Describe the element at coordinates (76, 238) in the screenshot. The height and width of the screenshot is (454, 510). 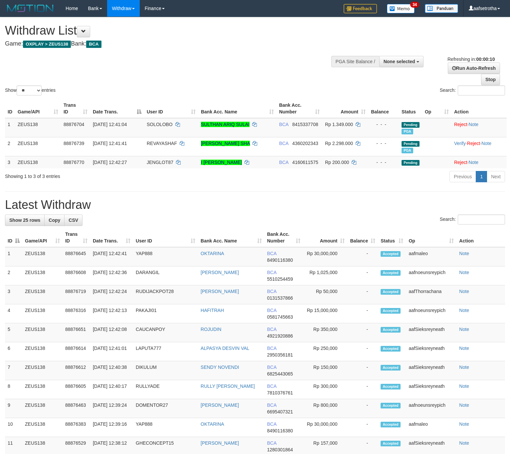
I see `th: Trans ID: activate to sort column ascending` at that location.